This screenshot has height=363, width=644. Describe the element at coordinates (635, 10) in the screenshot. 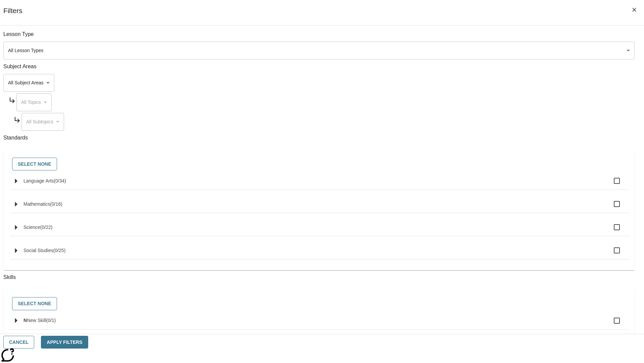

I see `button: Close Filters side menu` at that location.